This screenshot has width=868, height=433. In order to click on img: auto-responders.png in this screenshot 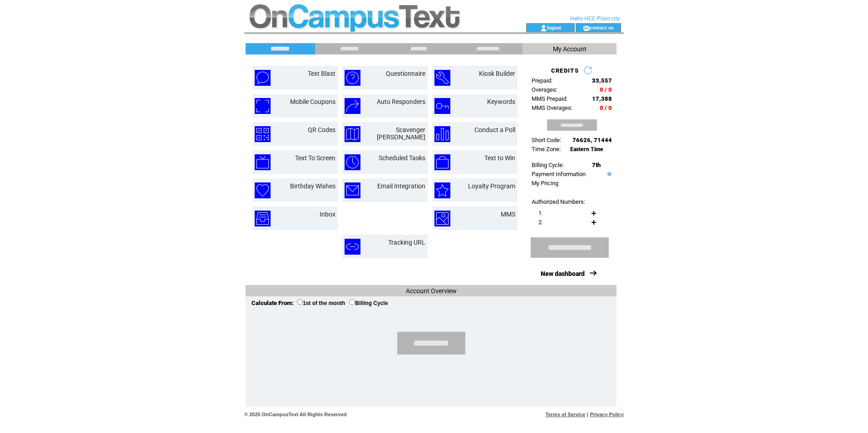, I will do `click(352, 106)`.